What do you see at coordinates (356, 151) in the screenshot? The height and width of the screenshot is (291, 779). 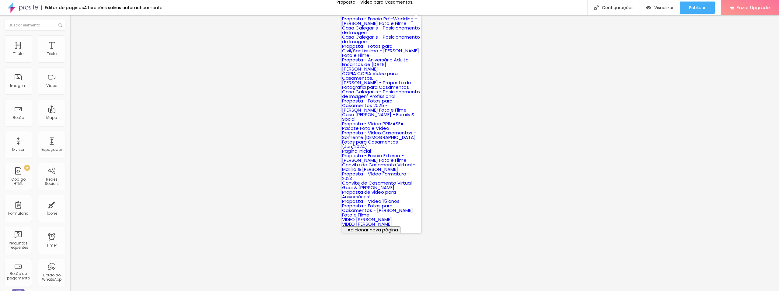 I see `a: Pagina Inicial` at bounding box center [356, 151].